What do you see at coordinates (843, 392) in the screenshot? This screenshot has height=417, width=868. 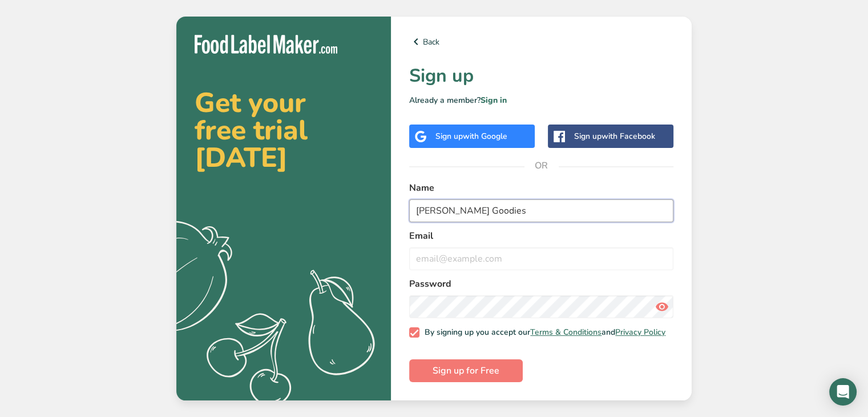 I see `div: Open Intercom Messenger` at bounding box center [843, 392].